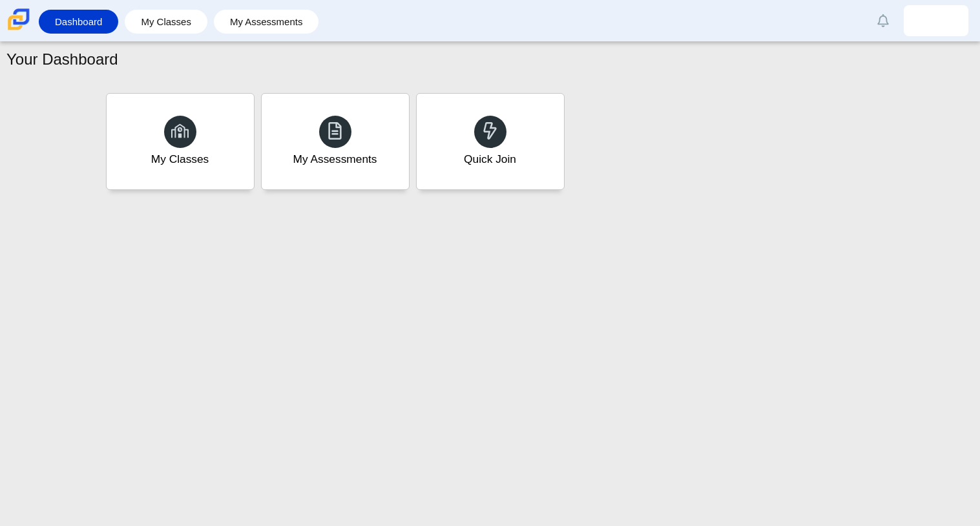 This screenshot has width=980, height=526. I want to click on div: My Classes, so click(180, 159).